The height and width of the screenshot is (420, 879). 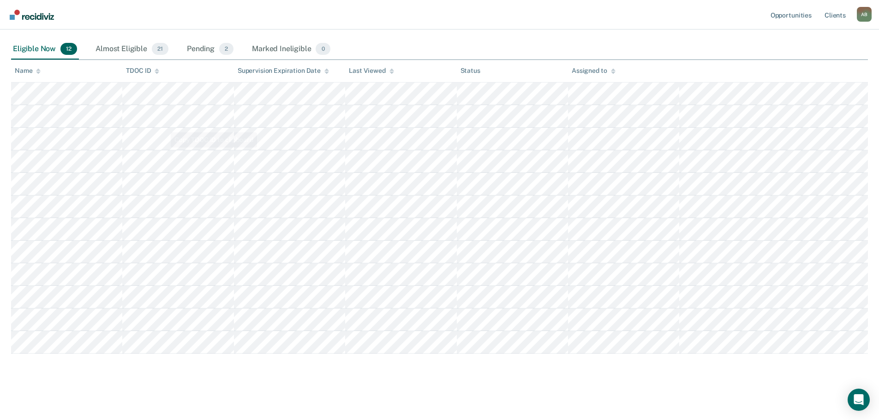 What do you see at coordinates (28, 71) in the screenshot?
I see `div: Name` at bounding box center [28, 71].